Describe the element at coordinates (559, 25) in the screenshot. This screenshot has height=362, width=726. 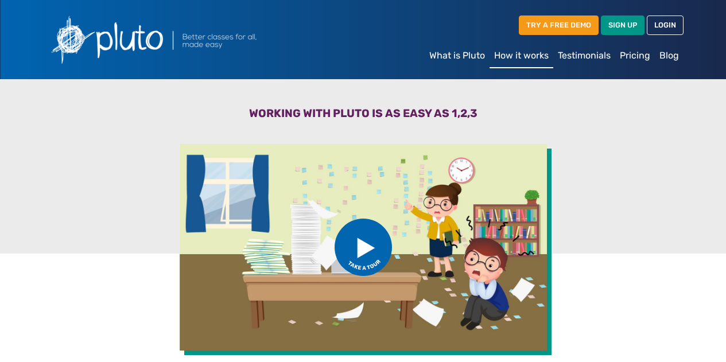
I see `a: TRY A FREE DEMO` at that location.